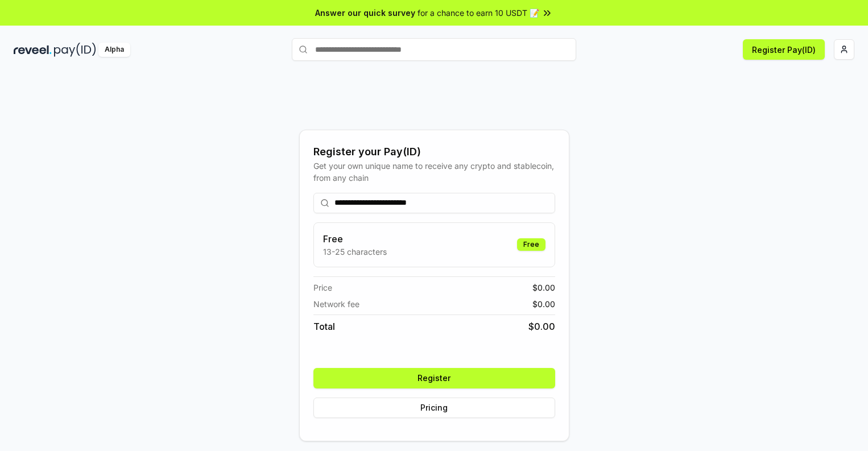 The width and height of the screenshot is (868, 451). I want to click on div: Get your own unique name to receive any crypto and stablecoin, from any chain, so click(434, 172).